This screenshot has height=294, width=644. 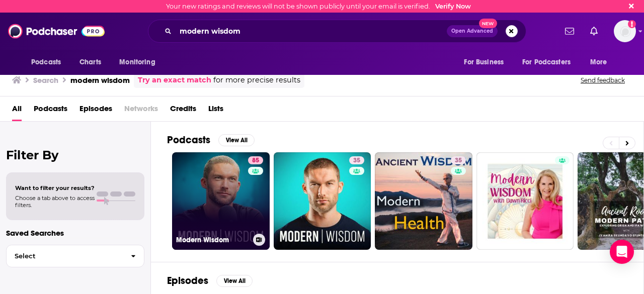 What do you see at coordinates (318, 6) in the screenshot?
I see `div: Your new ratings and reviews will not be shown publicly until your email is verified.` at bounding box center [318, 6].